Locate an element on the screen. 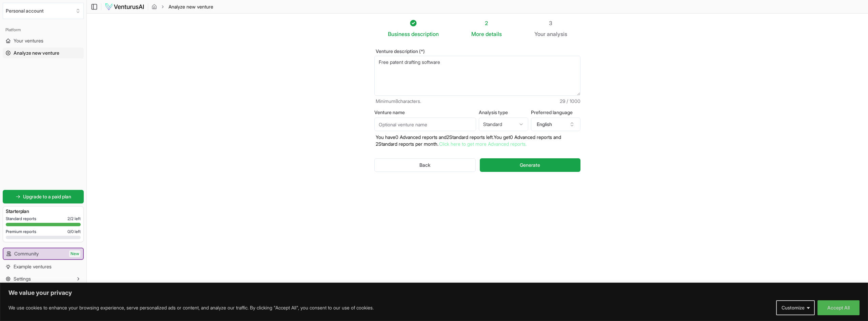 The image size is (868, 321). button: English is located at coordinates (556, 124).